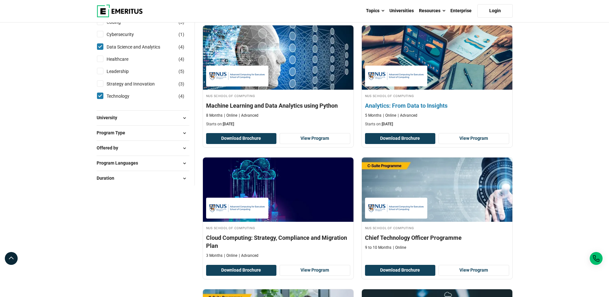 The image size is (609, 297). I want to click on a: Login, so click(495, 11).